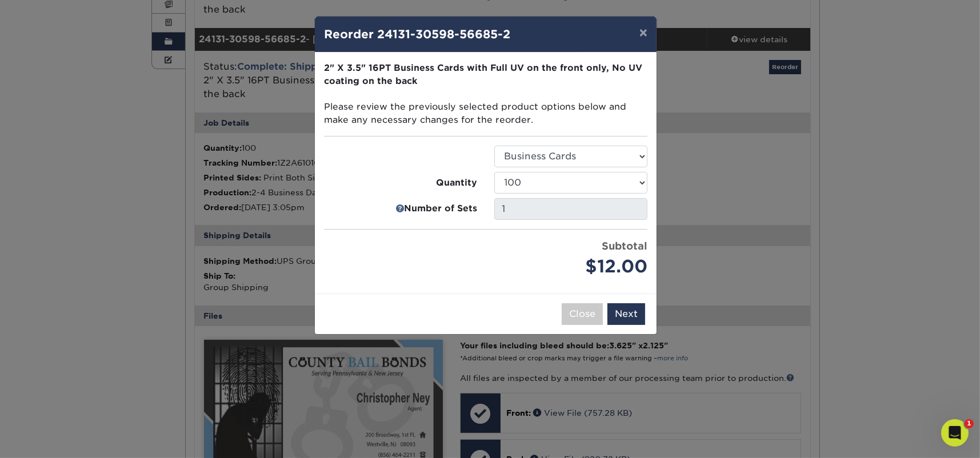 The image size is (980, 458). I want to click on strong: 2" X 3.5" 16PT Business Cards with Full UV on the front only, No UV coating on the back, so click(483, 74).